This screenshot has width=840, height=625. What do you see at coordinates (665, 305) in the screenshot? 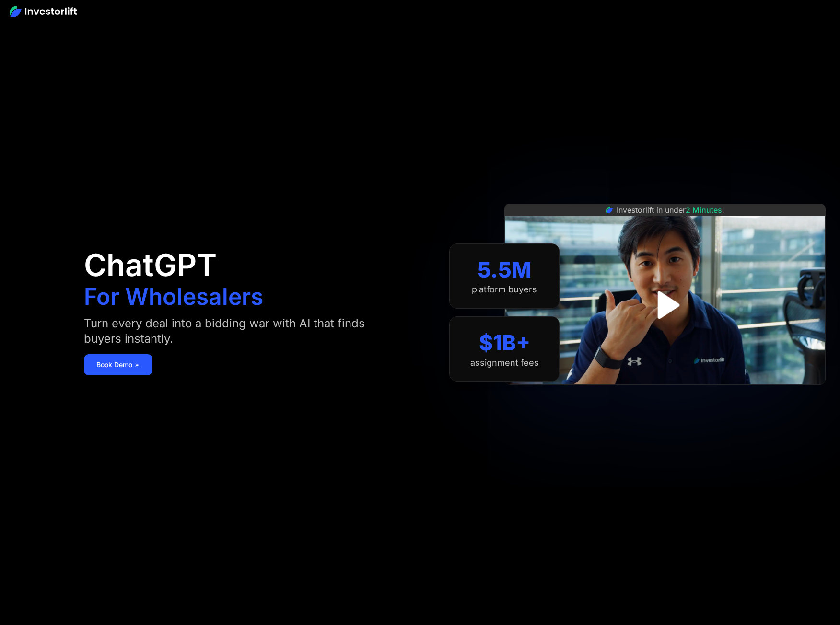
I see `a: open lightbox` at bounding box center [665, 305].